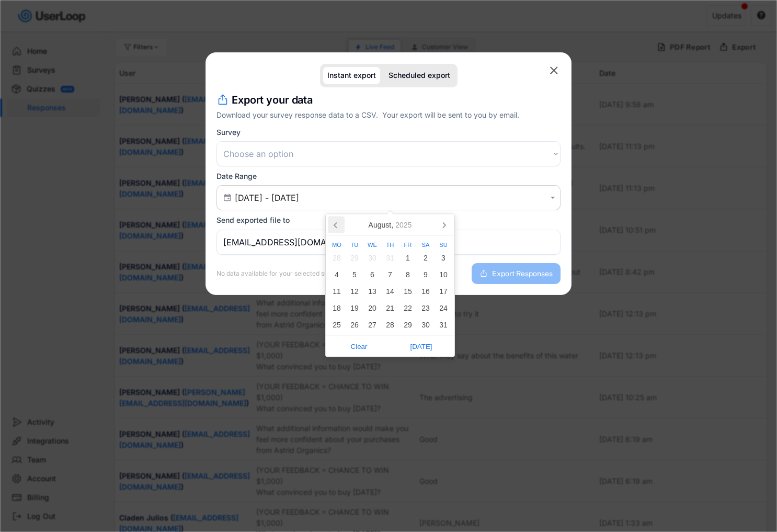 This screenshot has height=532, width=777. Describe the element at coordinates (426, 244) in the screenshot. I see `div: Sa` at that location.